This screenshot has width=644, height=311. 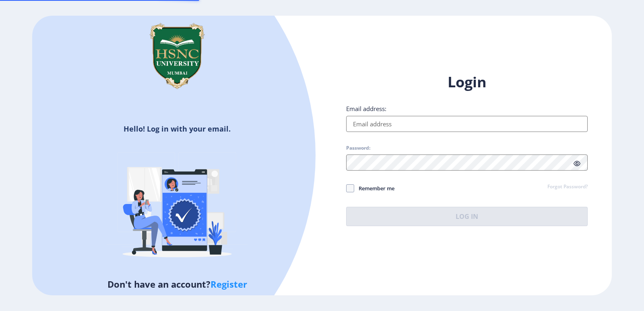 I want to click on button: Log In, so click(x=467, y=216).